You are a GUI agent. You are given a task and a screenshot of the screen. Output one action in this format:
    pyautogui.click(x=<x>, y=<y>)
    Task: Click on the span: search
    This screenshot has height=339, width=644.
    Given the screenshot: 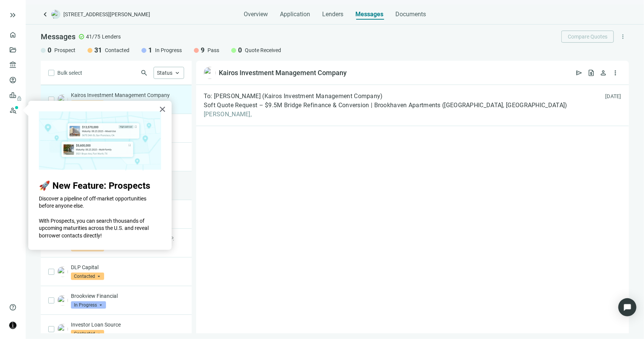 What is the action you would take?
    pyautogui.click(x=144, y=73)
    